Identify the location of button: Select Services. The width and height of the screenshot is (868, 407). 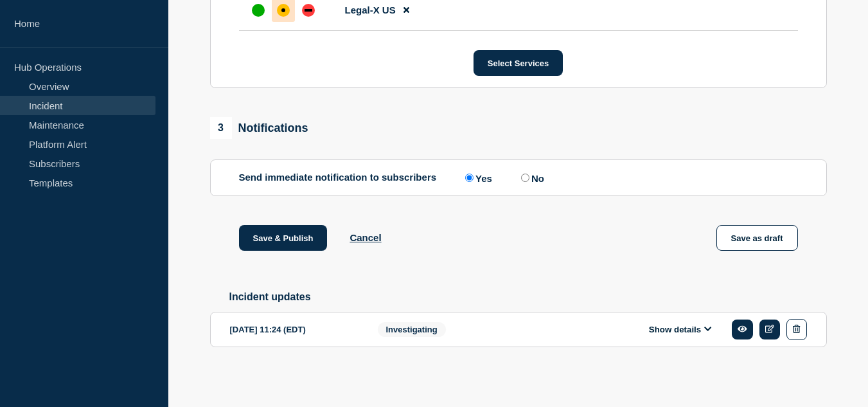
(518, 63).